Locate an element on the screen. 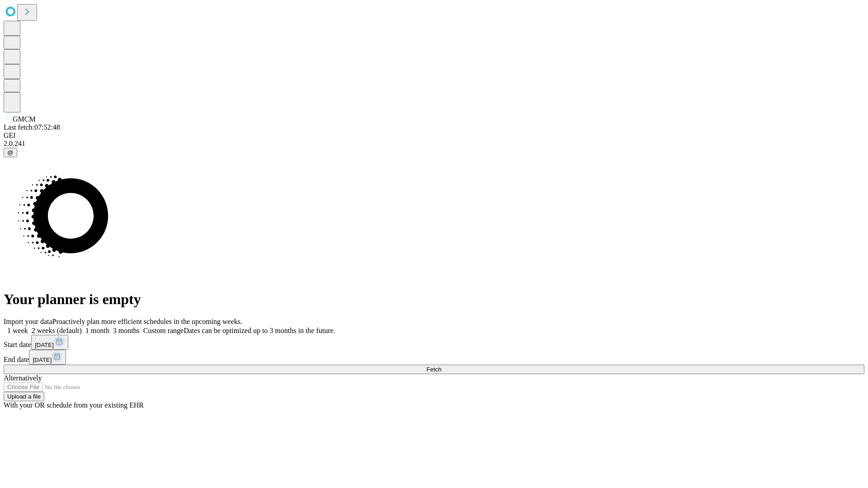 The width and height of the screenshot is (868, 488). span: Proactively plan more efficient schedules in the upcoming weeks. is located at coordinates (147, 321).